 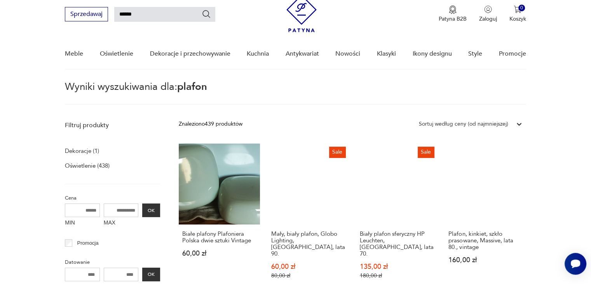 I want to click on a: Oświetlenie (438), so click(x=87, y=165).